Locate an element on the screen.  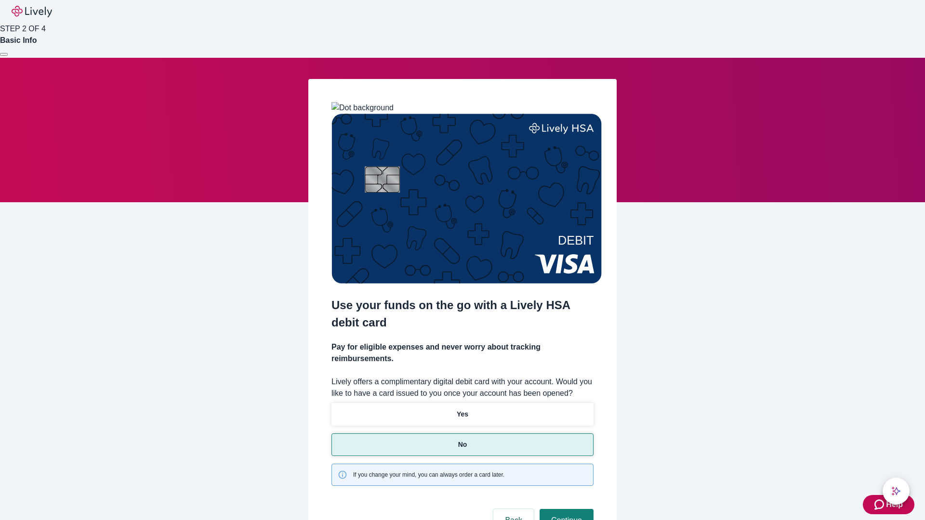
label: Lively offers a complimentary digital debit card with your account. Would you like to have a card... is located at coordinates (462, 388).